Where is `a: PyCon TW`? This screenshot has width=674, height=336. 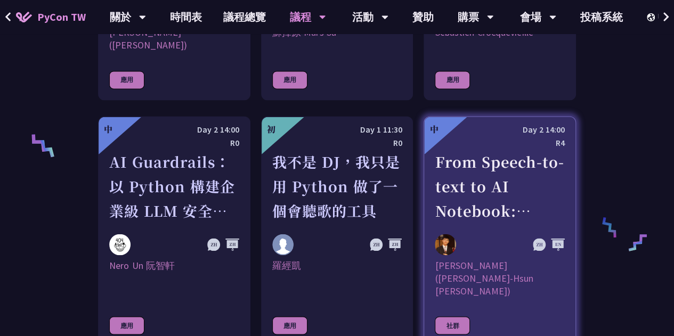 a: PyCon TW is located at coordinates (51, 17).